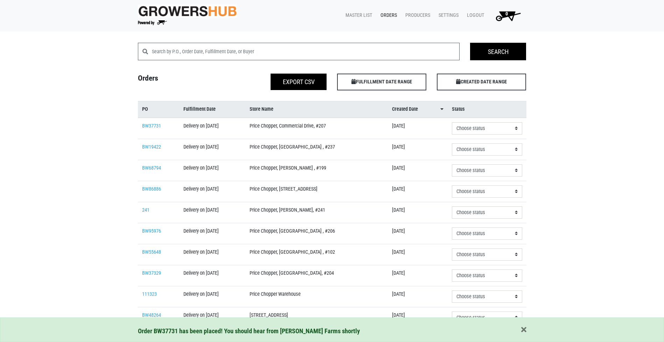 Image resolution: width=664 pixels, height=342 pixels. What do you see at coordinates (152, 273) in the screenshot?
I see `a: BW37329` at bounding box center [152, 273].